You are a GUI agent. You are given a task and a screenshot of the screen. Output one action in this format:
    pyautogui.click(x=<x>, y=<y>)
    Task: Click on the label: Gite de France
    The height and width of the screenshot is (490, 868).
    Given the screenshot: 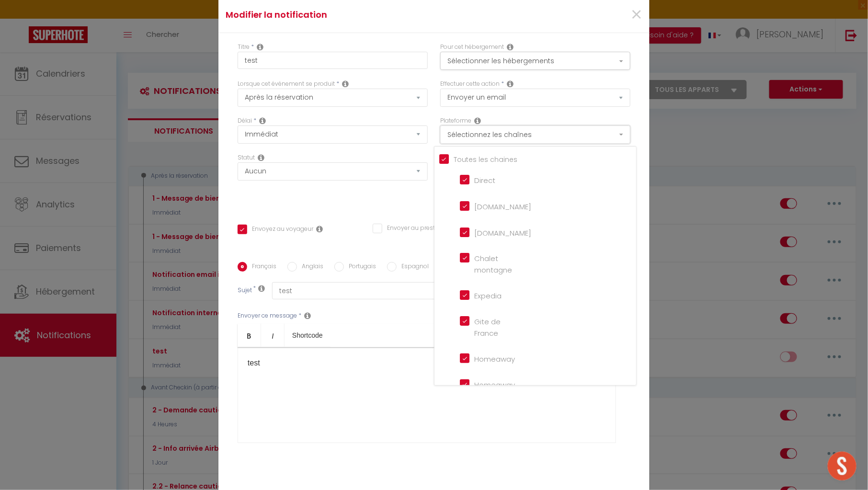 What is the action you would take?
    pyautogui.click(x=490, y=327)
    